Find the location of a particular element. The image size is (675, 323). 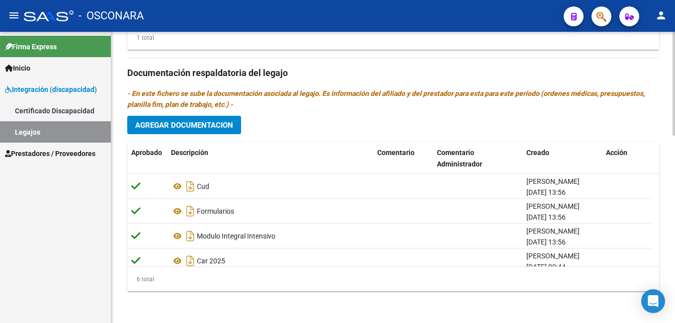

mat-icon: menu is located at coordinates (14, 15).